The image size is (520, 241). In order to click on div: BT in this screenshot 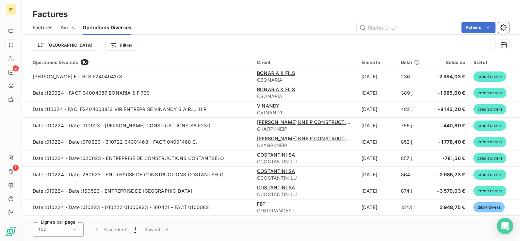, I will do `click(11, 10)`.